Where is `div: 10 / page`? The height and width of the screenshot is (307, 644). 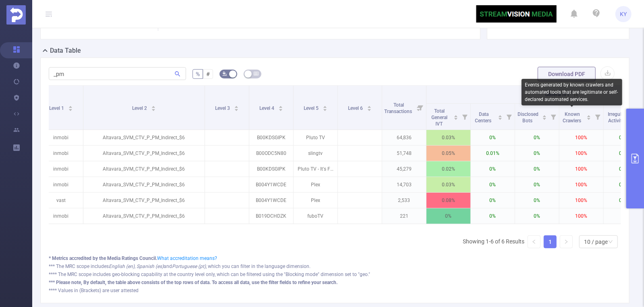
div: 10 / page is located at coordinates (595, 242).